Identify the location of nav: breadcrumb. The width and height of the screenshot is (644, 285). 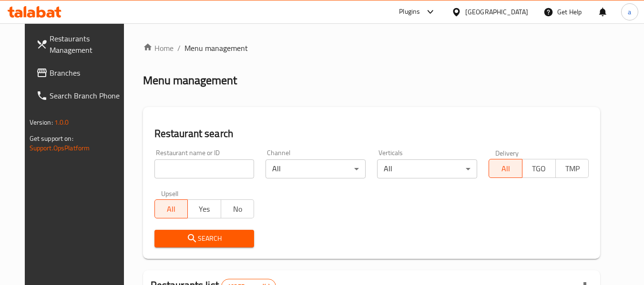
(372, 48).